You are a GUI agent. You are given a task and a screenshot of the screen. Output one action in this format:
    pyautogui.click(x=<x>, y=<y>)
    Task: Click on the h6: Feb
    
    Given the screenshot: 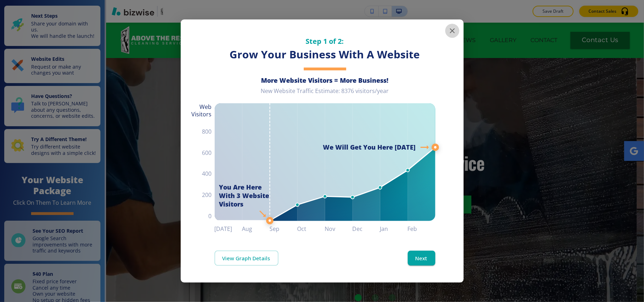 What is the action you would take?
    pyautogui.click(x=422, y=228)
    